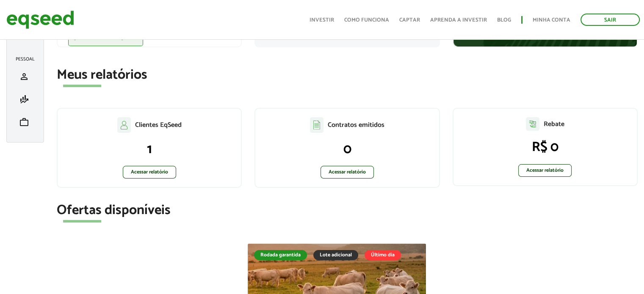 The height and width of the screenshot is (294, 644). What do you see at coordinates (24, 77) in the screenshot?
I see `span: person` at bounding box center [24, 77].